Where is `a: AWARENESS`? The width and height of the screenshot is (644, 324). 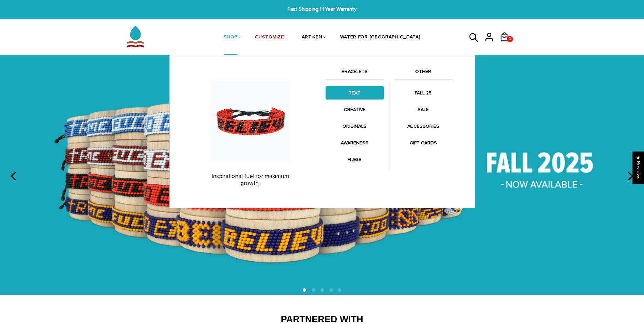 a: AWARENESS is located at coordinates (355, 142).